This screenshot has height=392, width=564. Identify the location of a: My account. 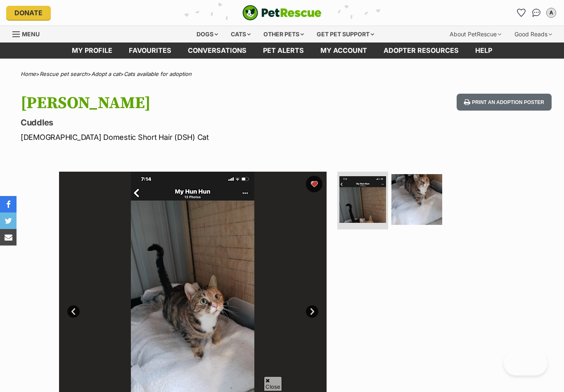
(344, 50).